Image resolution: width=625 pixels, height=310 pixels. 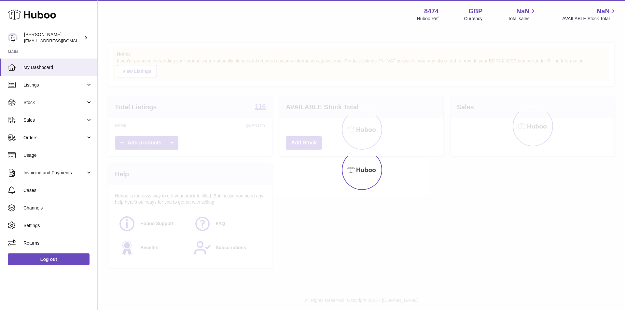 I want to click on span: Listings, so click(x=54, y=85).